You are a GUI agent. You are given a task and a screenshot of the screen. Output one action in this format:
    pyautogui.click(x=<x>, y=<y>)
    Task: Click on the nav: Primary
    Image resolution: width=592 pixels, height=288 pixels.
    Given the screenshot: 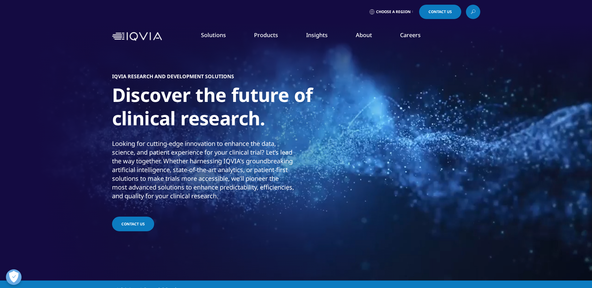 What is the action you would take?
    pyautogui.click(x=322, y=37)
    